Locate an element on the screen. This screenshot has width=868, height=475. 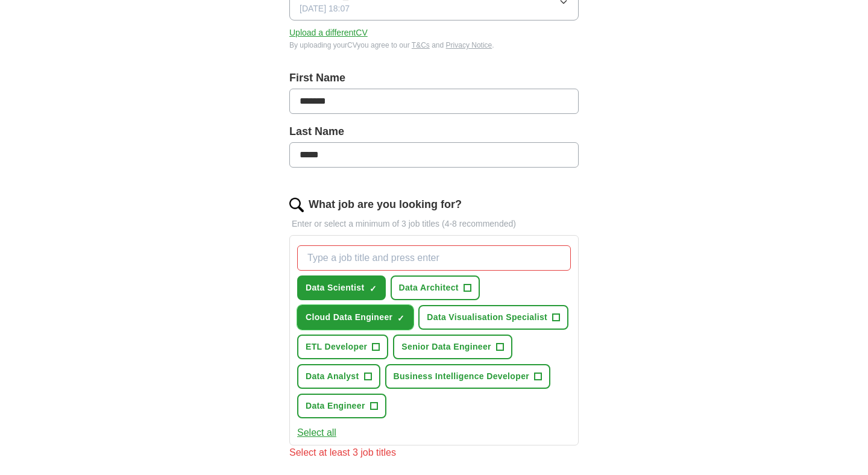
span: Cloud Data Engineer is located at coordinates (349, 317).